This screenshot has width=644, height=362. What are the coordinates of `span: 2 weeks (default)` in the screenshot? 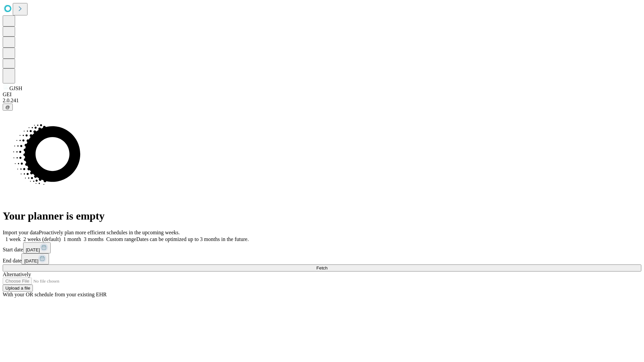 It's located at (42, 239).